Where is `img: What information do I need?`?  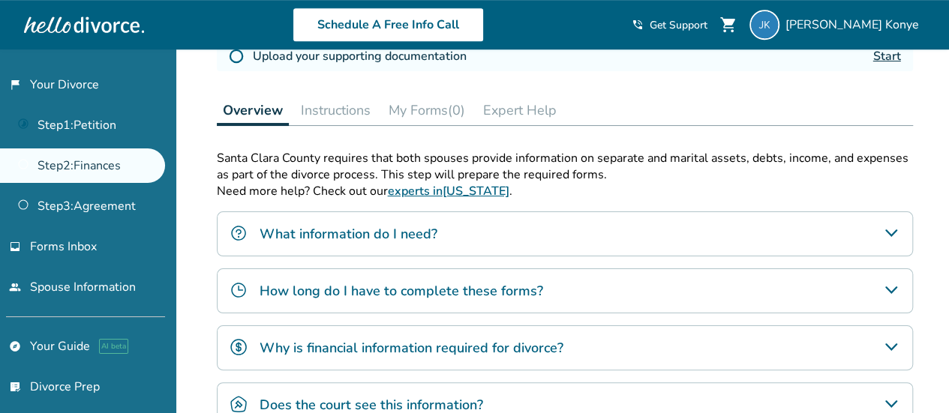 img: What information do I need? is located at coordinates (239, 233).